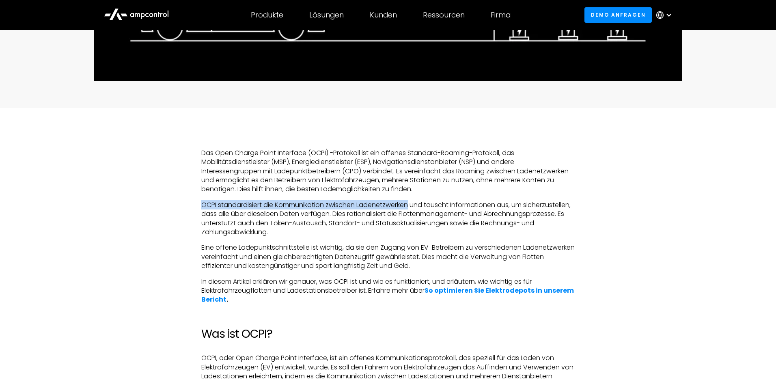 This screenshot has height=382, width=776. Describe the element at coordinates (326, 15) in the screenshot. I see `div: Lösungen` at that location.